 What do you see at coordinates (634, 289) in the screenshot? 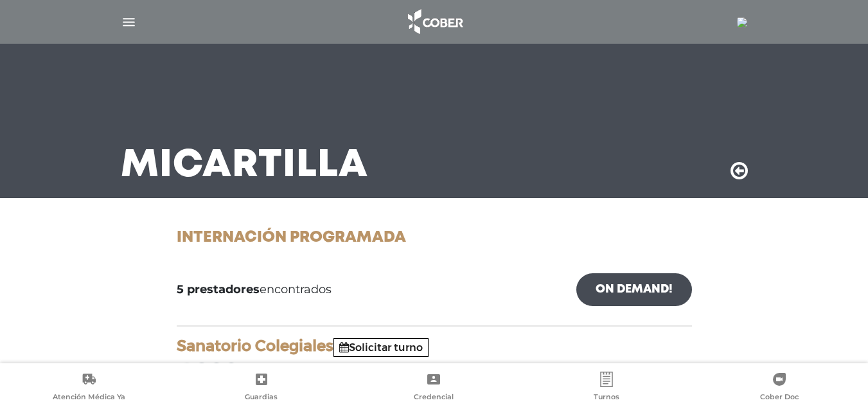
I see `a: On Demand!` at bounding box center [634, 289].